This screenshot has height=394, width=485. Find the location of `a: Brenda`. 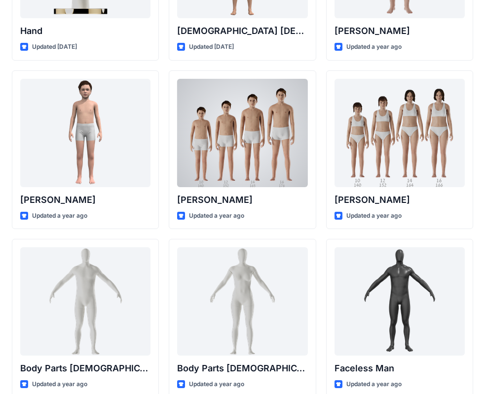

a: Brenda is located at coordinates (399, 133).